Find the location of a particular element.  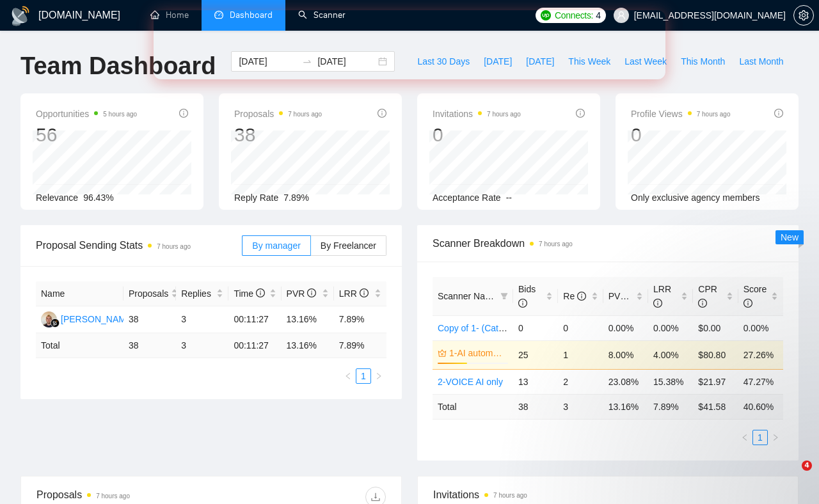

span: New is located at coordinates (790, 237).